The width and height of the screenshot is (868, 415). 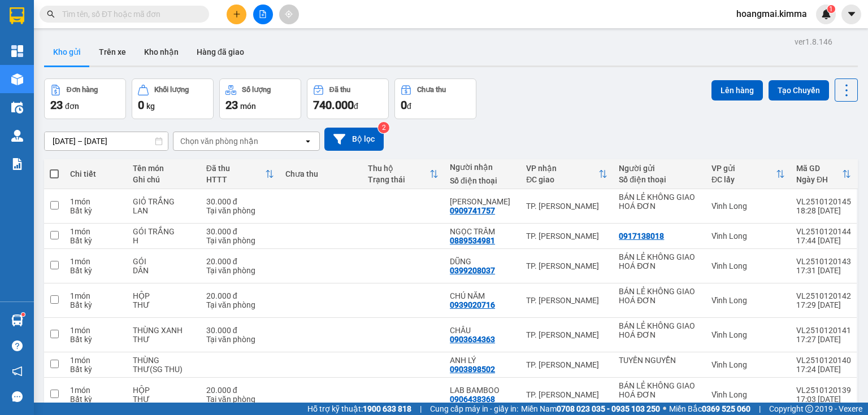 What do you see at coordinates (353, 139) in the screenshot?
I see `button: Bộ lọc` at bounding box center [353, 139].